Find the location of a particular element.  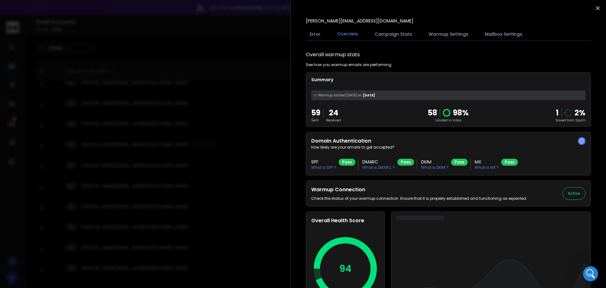

div: Box • Just now is located at coordinates (24, 123).